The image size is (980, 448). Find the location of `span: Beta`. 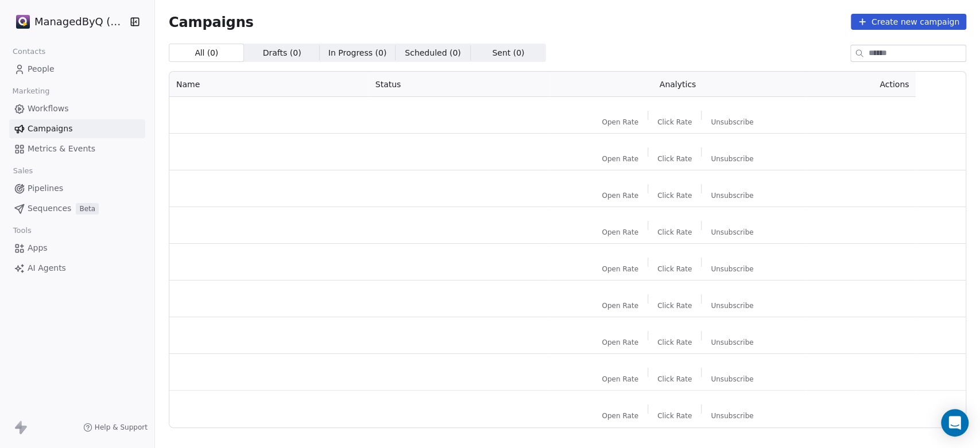

span: Beta is located at coordinates (87, 208).